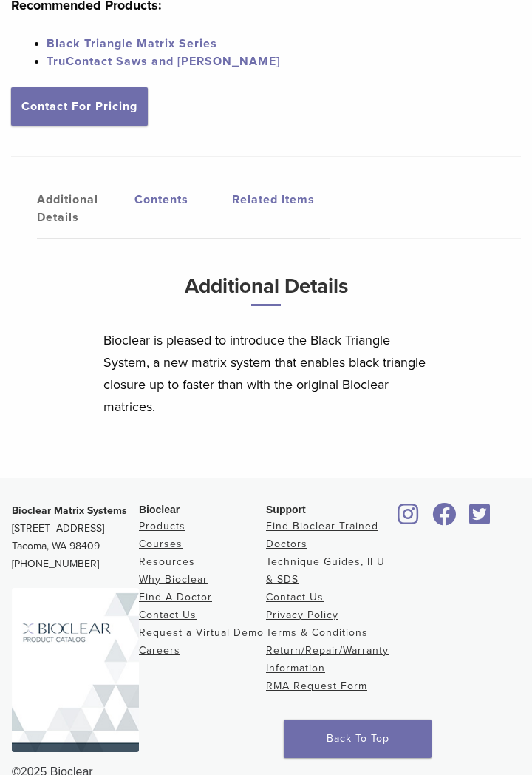 The image size is (532, 775). Describe the element at coordinates (201, 632) in the screenshot. I see `a: Request a Virtual Demo` at that location.